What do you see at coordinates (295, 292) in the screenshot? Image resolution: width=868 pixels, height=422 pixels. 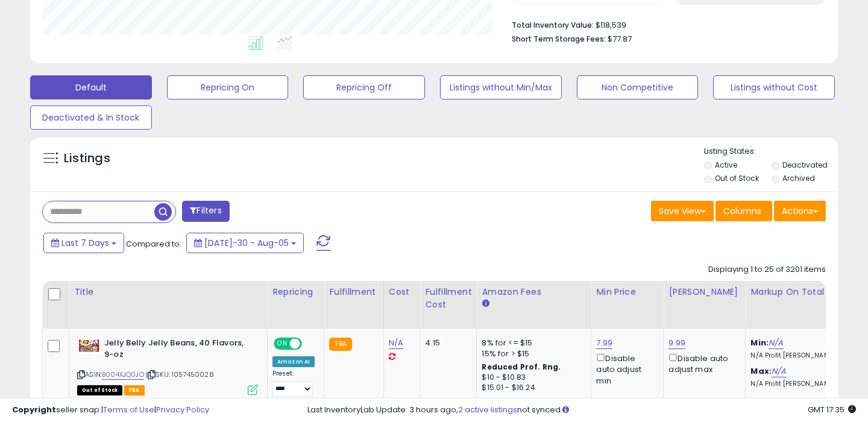 I see `div: Repricing` at bounding box center [295, 292].